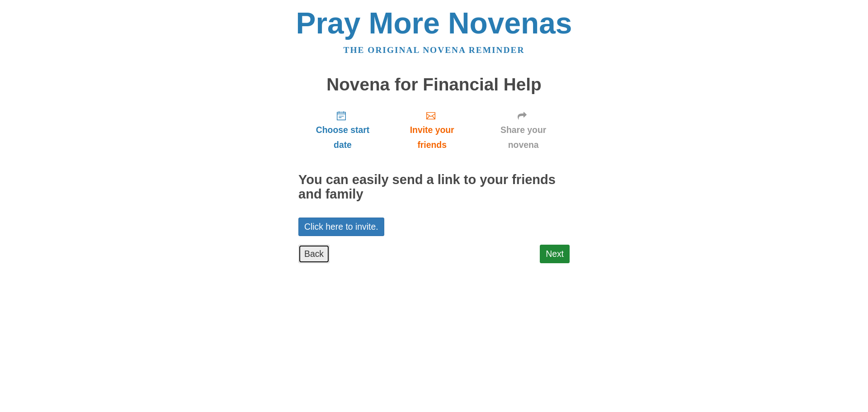 The height and width of the screenshot is (412, 868). Describe the element at coordinates (434, 85) in the screenshot. I see `h1: Novena for Financial Help` at that location.